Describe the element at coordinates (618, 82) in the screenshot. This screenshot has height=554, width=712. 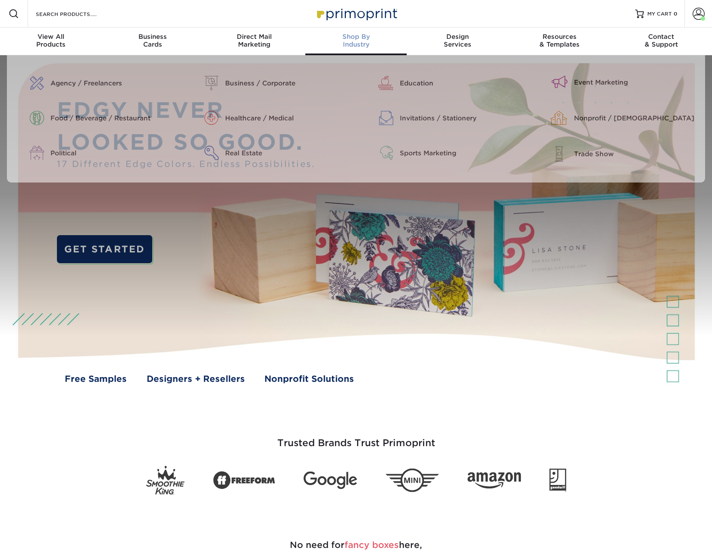
I see `a: Event Marketing` at that location.